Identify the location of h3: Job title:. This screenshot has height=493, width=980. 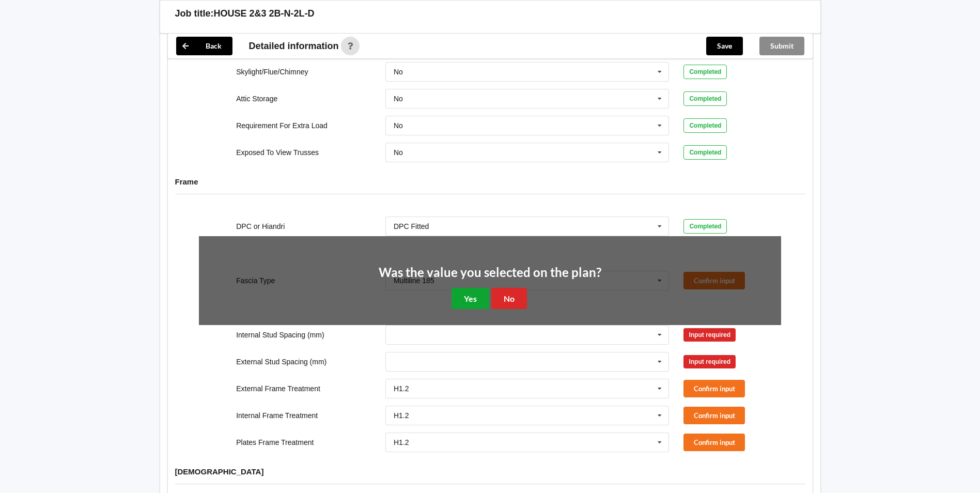
(194, 14).